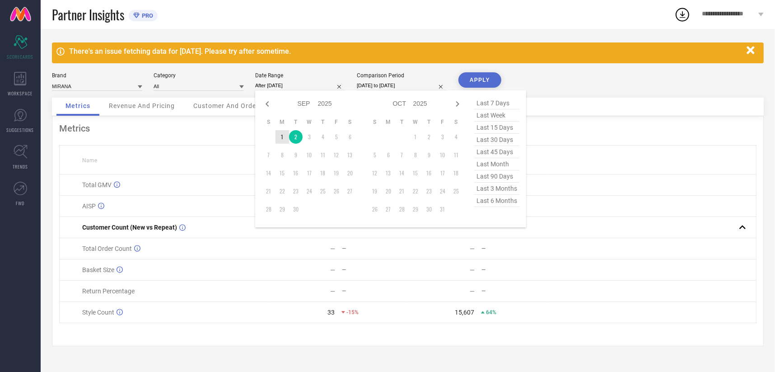  What do you see at coordinates (130, 227) in the screenshot?
I see `span: Customer Count (New vs Repeat)` at bounding box center [130, 227].